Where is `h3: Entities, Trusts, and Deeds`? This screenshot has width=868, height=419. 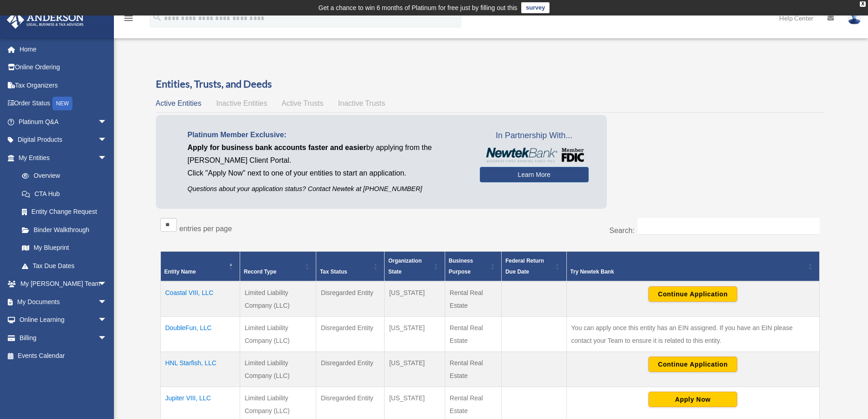 h3: Entities, Trusts, and Deeds is located at coordinates (490, 84).